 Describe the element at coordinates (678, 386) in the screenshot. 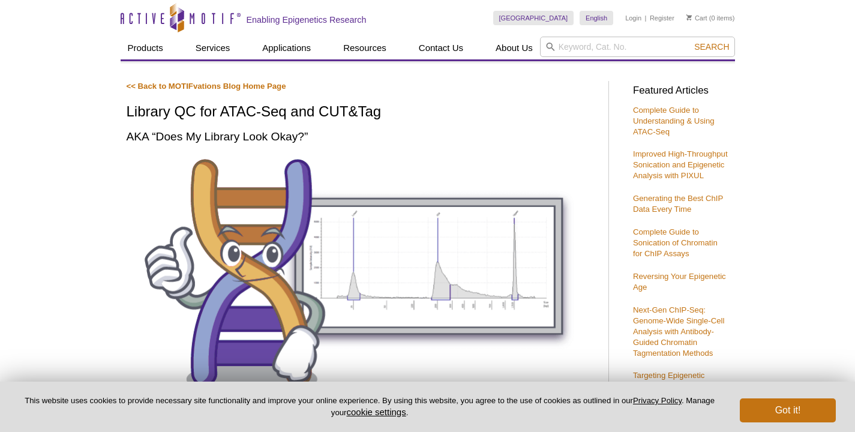

I see `a: Targeting Epigenetic Enzymes for Drug Discovery & Development` at that location.